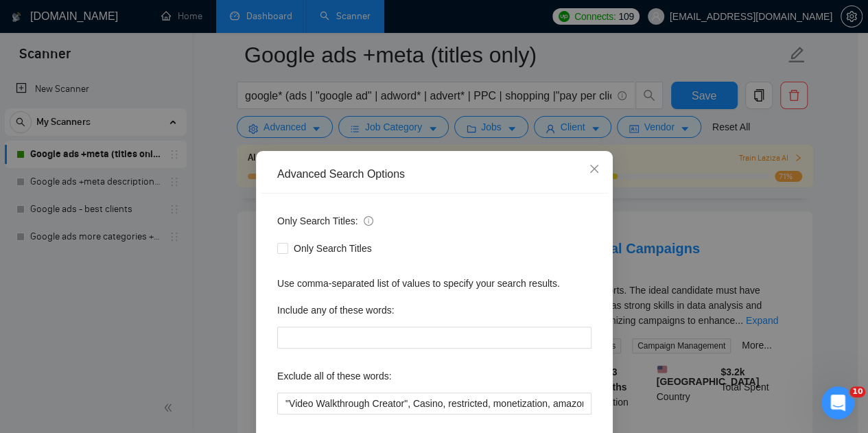 The width and height of the screenshot is (868, 433). Describe the element at coordinates (594, 169) in the screenshot. I see `span: close` at that location.